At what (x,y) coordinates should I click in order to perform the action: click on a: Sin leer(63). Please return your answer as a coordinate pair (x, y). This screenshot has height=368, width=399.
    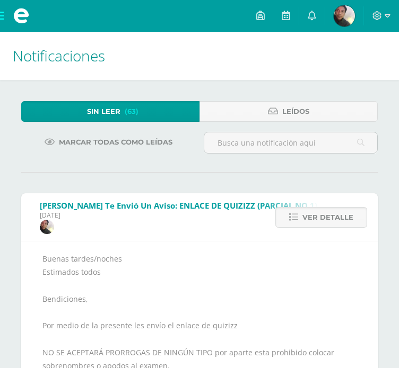
    Looking at the image, I should click on (110, 111).